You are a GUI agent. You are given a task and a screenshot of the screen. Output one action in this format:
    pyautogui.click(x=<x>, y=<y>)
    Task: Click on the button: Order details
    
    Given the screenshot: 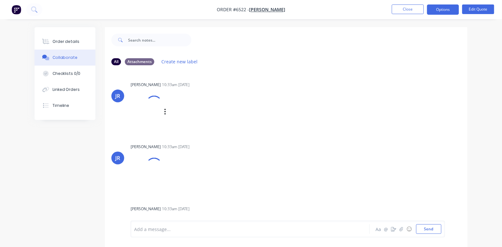 What is the action you would take?
    pyautogui.click(x=65, y=42)
    